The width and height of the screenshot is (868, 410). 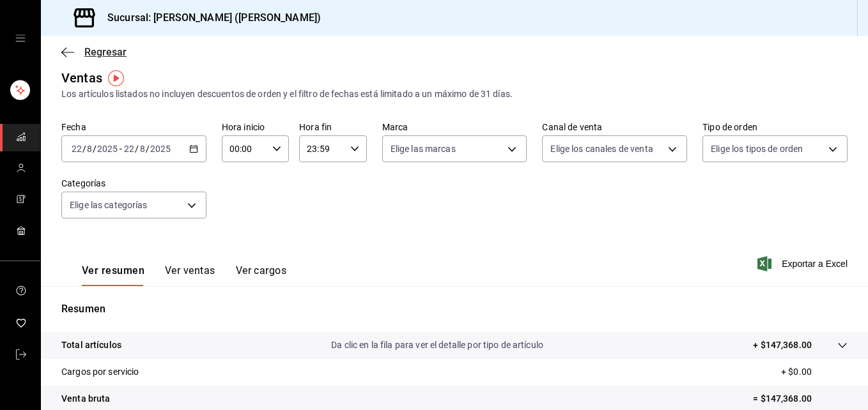 What do you see at coordinates (134, 183) in the screenshot?
I see `label: Categorías` at bounding box center [134, 183].